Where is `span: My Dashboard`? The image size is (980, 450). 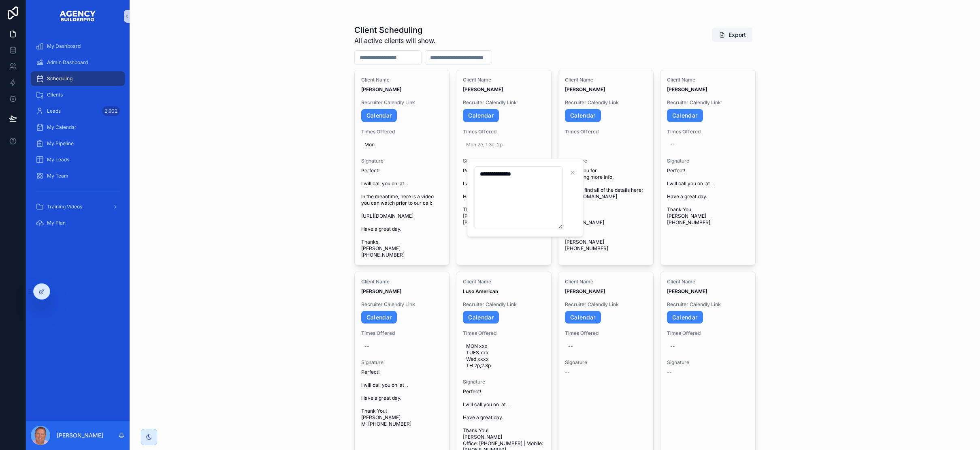
span: My Dashboard is located at coordinates (64, 46).